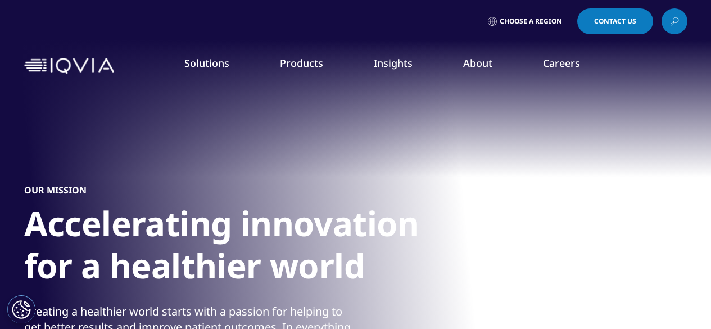 Image resolution: width=711 pixels, height=329 pixels. What do you see at coordinates (561, 63) in the screenshot?
I see `a: Careers` at bounding box center [561, 63].